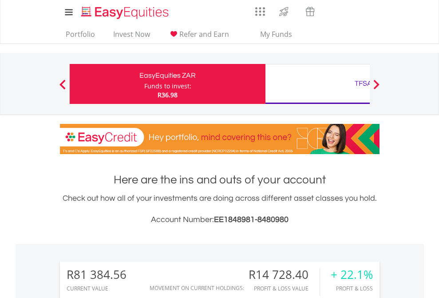 Image resolution: width=439 pixels, height=298 pixels. I want to click on h3: Account Number:, so click(220, 220).